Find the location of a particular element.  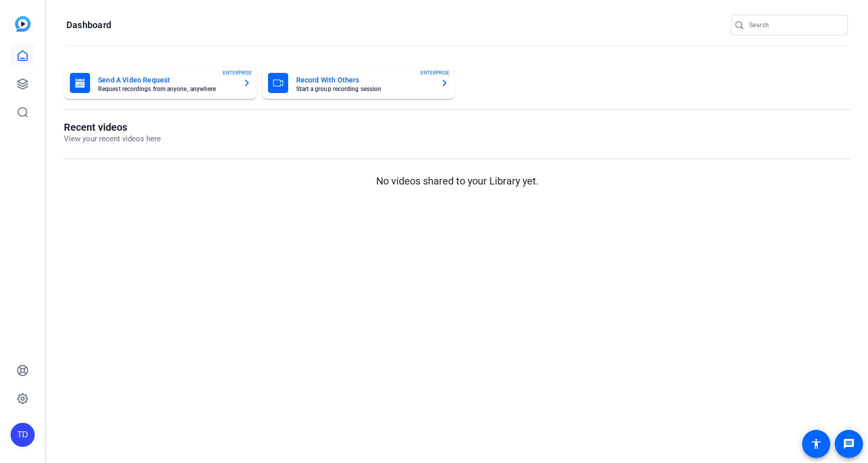

mat-card-title: Record With Others is located at coordinates (364, 80).